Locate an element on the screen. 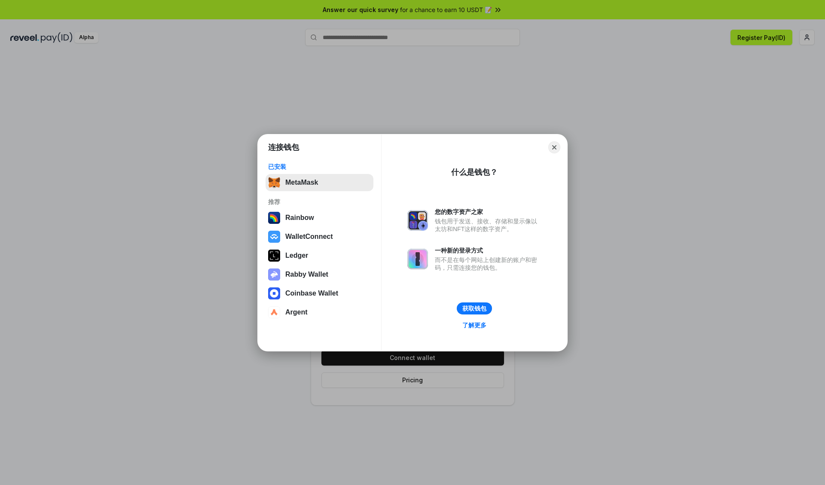 The height and width of the screenshot is (485, 825). div: 已安装 is located at coordinates (319, 167).